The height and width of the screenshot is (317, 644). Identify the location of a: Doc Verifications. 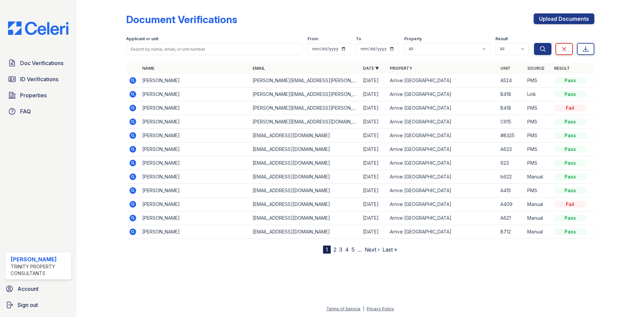
(38, 63).